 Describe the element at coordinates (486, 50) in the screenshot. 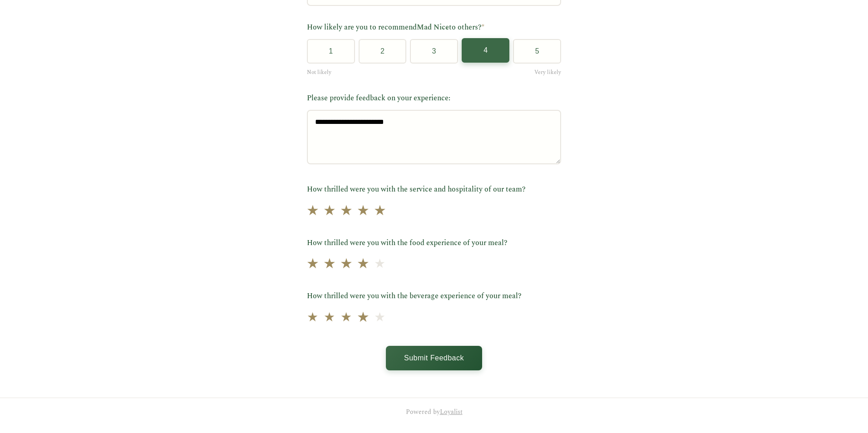

I see `button: 4` at that location.